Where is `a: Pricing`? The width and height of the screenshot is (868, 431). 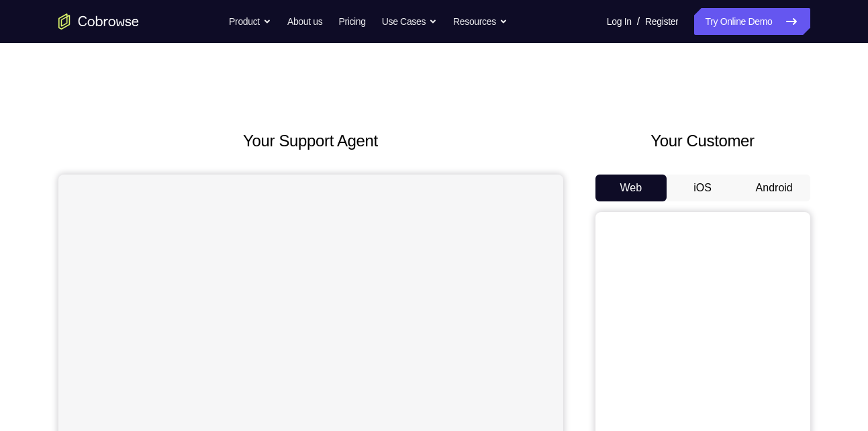
a: Pricing is located at coordinates (352, 21).